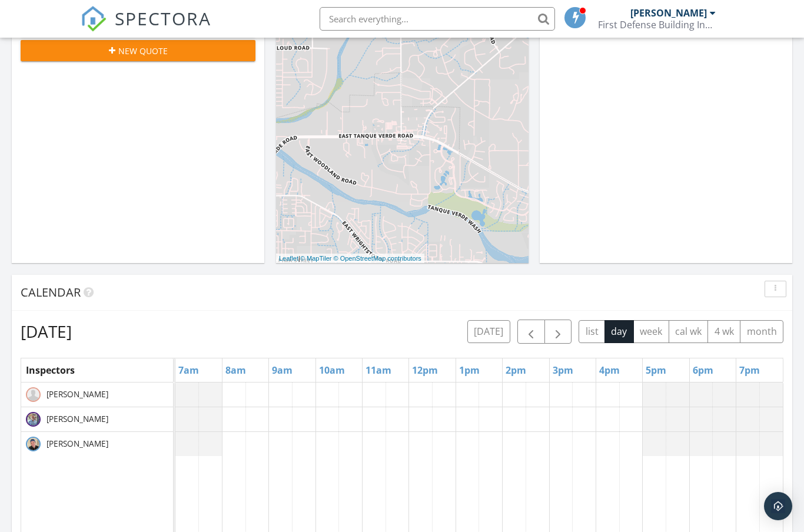  I want to click on a: 2pm, so click(516, 370).